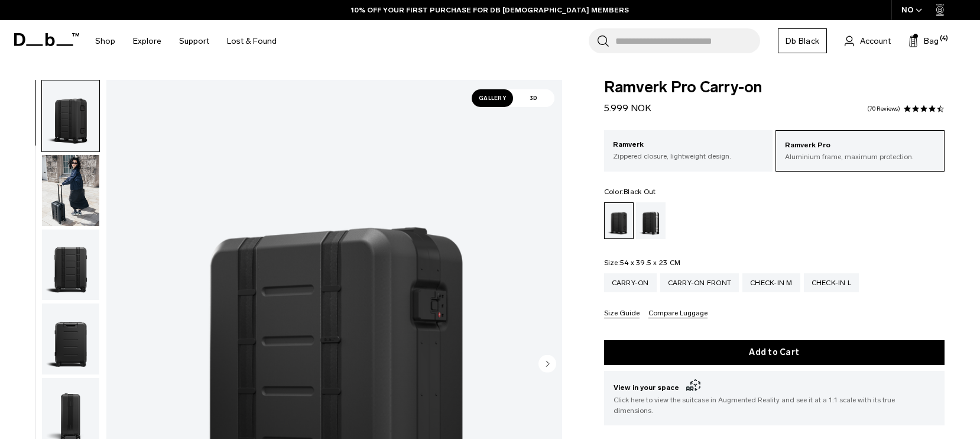 This screenshot has height=439, width=980. What do you see at coordinates (775, 87) in the screenshot?
I see `span: Ramverk Pro Carry-on` at bounding box center [775, 87].